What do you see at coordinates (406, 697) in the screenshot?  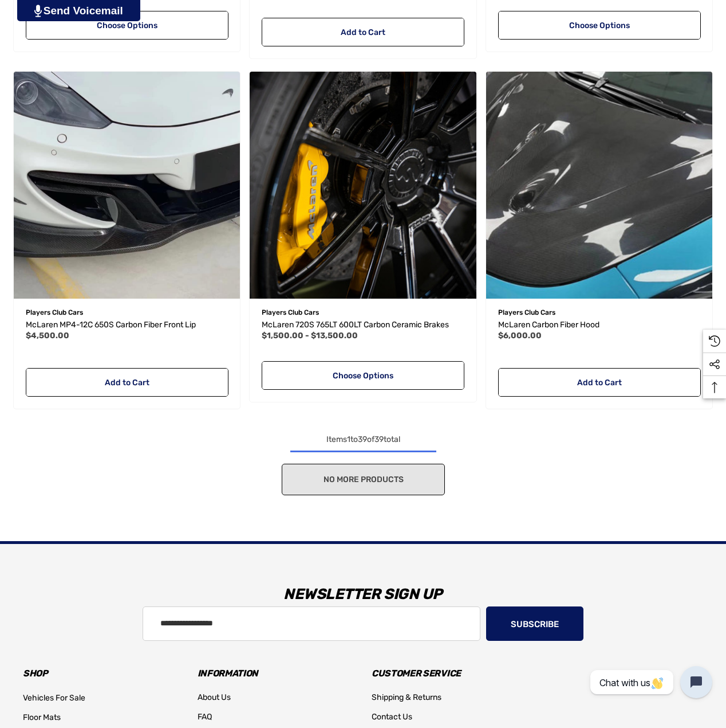 I see `span: Shipping & Returns` at bounding box center [406, 697].